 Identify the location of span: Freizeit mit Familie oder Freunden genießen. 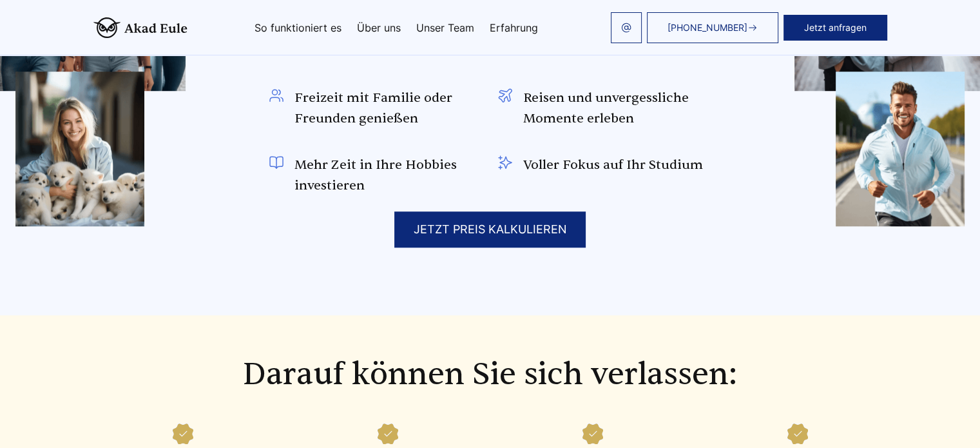
(388, 108).